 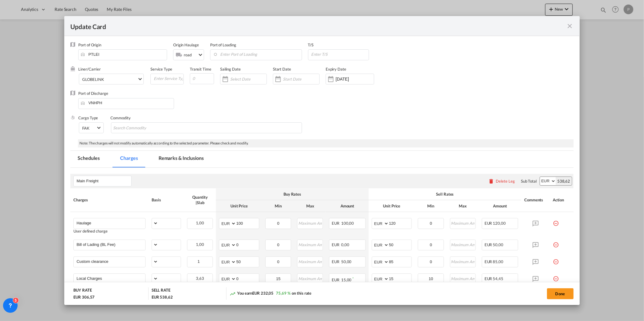 What do you see at coordinates (206, 128) in the screenshot?
I see `md-chips-wrap: Chips container with autocompletion. Enter the text area, type text to search, and then use the u...` at bounding box center [206, 128].